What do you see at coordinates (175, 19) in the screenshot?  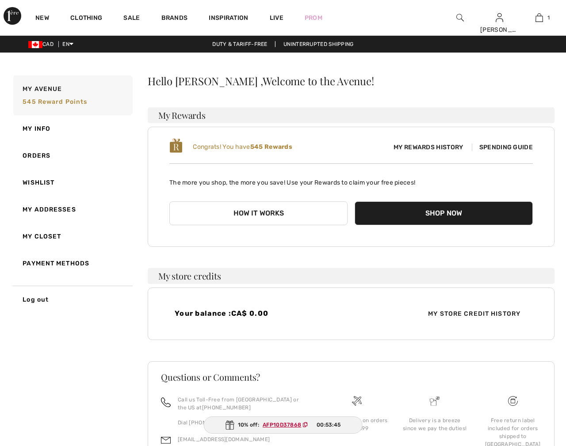 I see `a: Brands` at bounding box center [175, 19].